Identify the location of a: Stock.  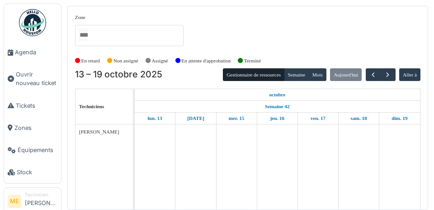
(33, 172).